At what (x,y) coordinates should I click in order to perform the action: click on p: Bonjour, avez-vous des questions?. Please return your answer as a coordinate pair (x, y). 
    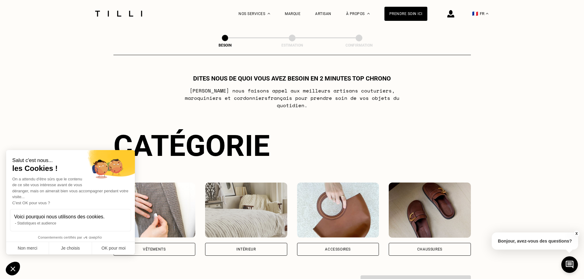
    Looking at the image, I should click on (535, 241).